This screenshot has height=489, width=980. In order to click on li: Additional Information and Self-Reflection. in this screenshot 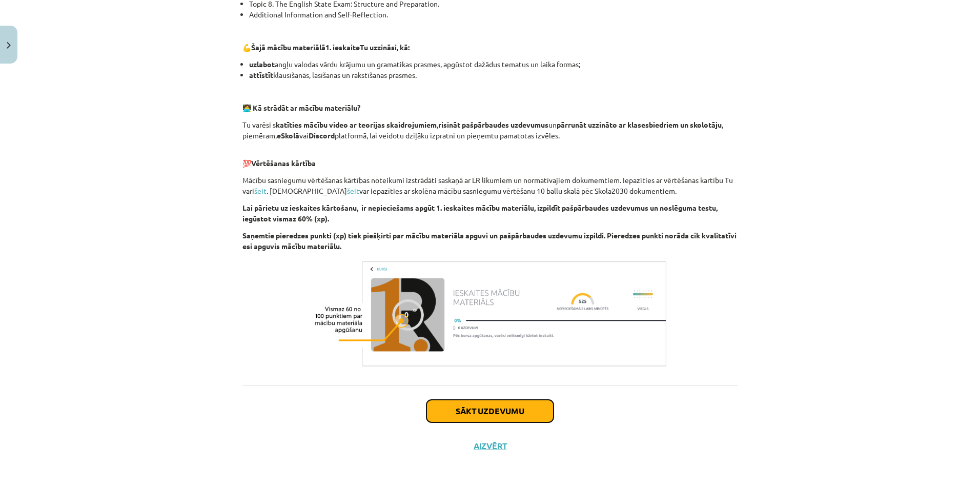, I will do `click(493, 15)`.